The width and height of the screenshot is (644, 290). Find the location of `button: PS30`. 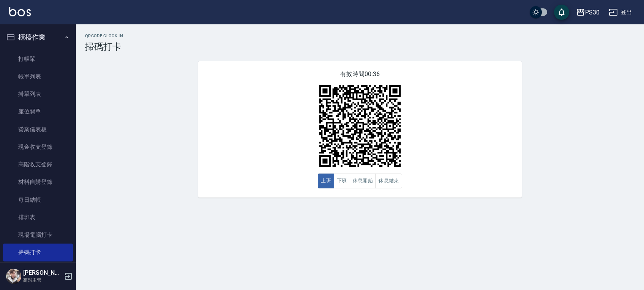

button: PS30 is located at coordinates (588, 12).